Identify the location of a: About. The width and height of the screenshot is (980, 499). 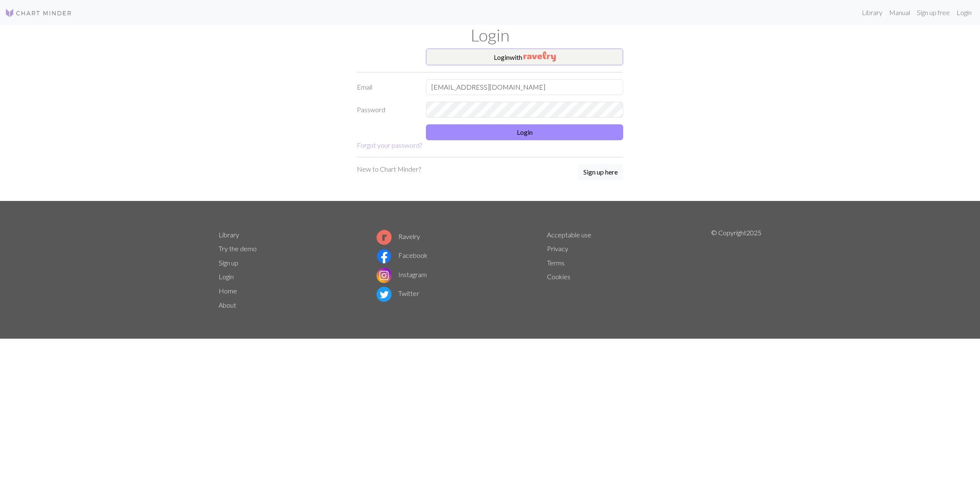
(228, 305).